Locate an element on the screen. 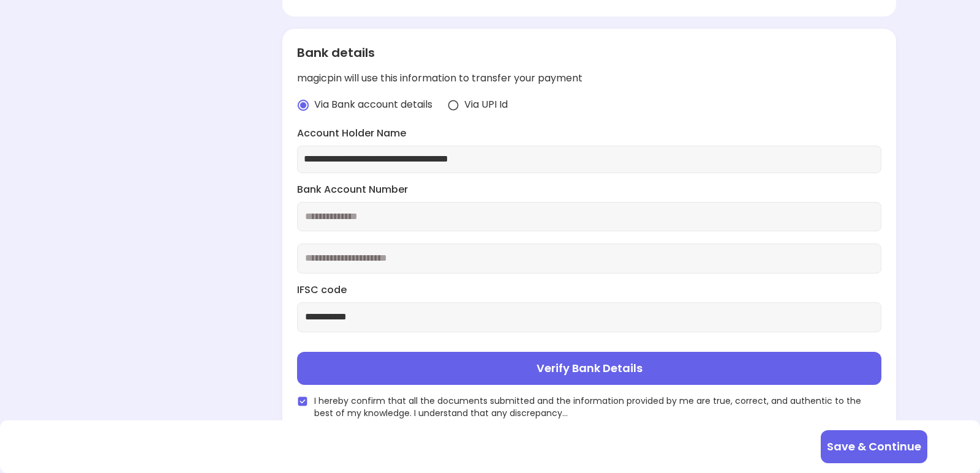  div: magicpin will use this information to transfer your payment is located at coordinates (589, 78).